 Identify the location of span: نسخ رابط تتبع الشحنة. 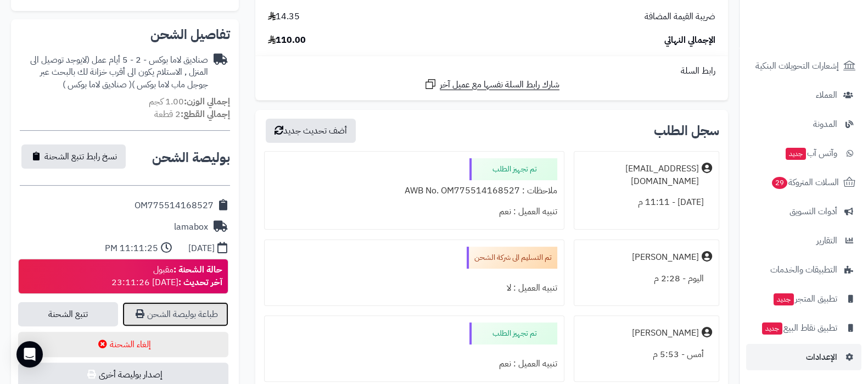
(81, 157).